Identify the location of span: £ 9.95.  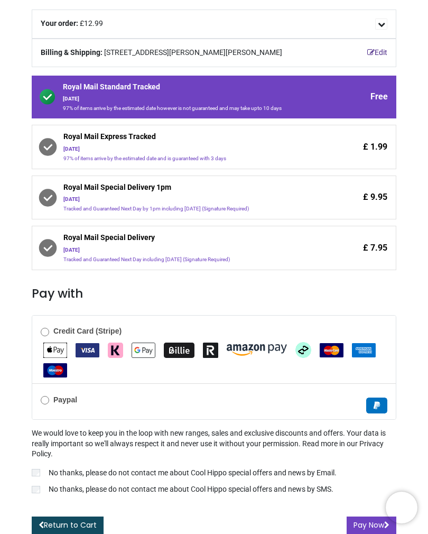
(375, 197).